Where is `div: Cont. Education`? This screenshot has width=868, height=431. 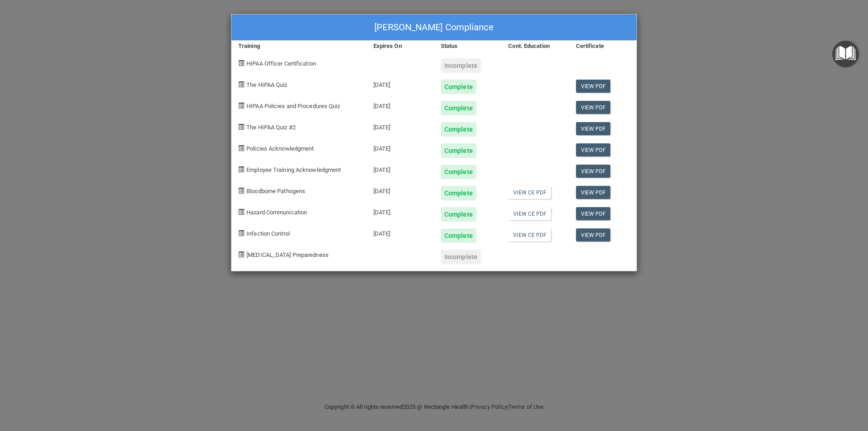
div: Cont. Education is located at coordinates (535, 46).